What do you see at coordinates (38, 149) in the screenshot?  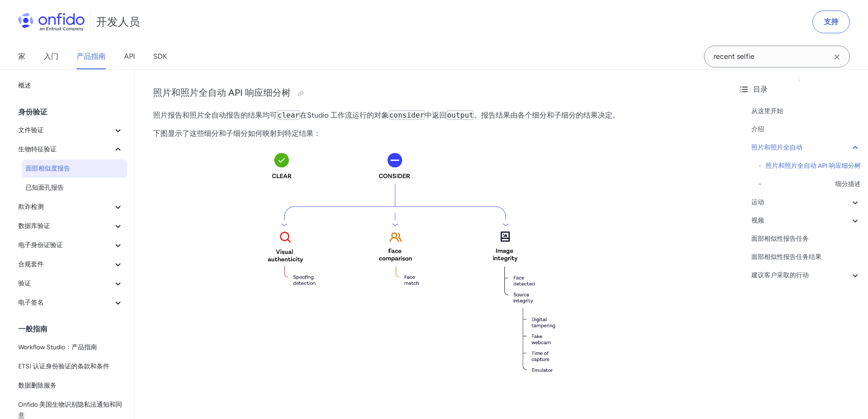 I see `font: 生物特征验证` at bounding box center [38, 149].